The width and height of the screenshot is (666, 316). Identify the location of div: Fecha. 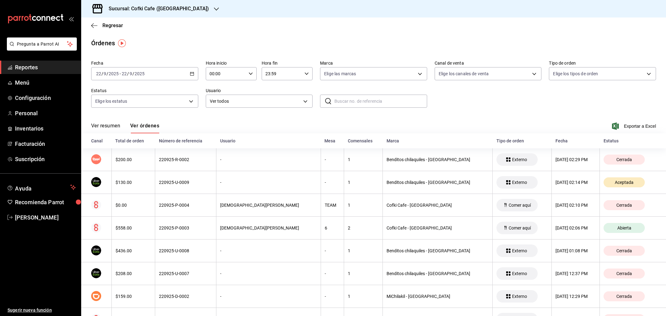
(576, 141).